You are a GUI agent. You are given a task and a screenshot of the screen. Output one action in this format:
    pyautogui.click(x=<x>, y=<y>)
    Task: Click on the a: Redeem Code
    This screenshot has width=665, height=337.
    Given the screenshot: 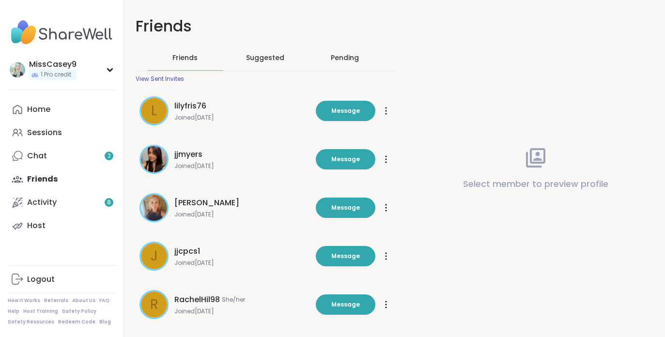 What is the action you would take?
    pyautogui.click(x=77, y=322)
    